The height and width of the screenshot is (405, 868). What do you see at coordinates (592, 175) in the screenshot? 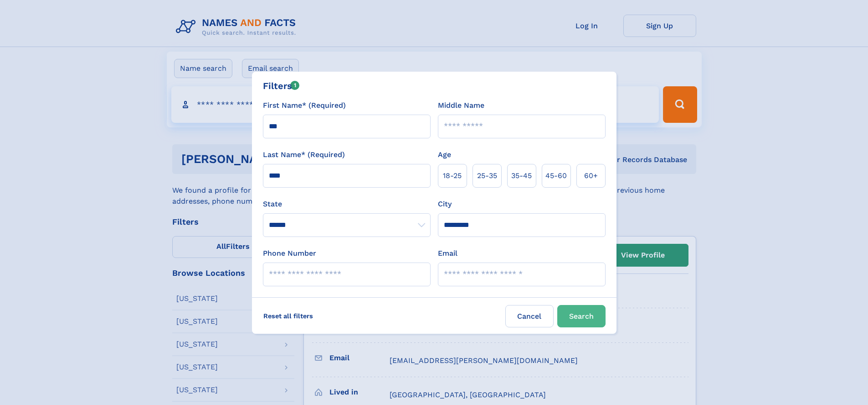
I see `span: 60+` at bounding box center [592, 175].